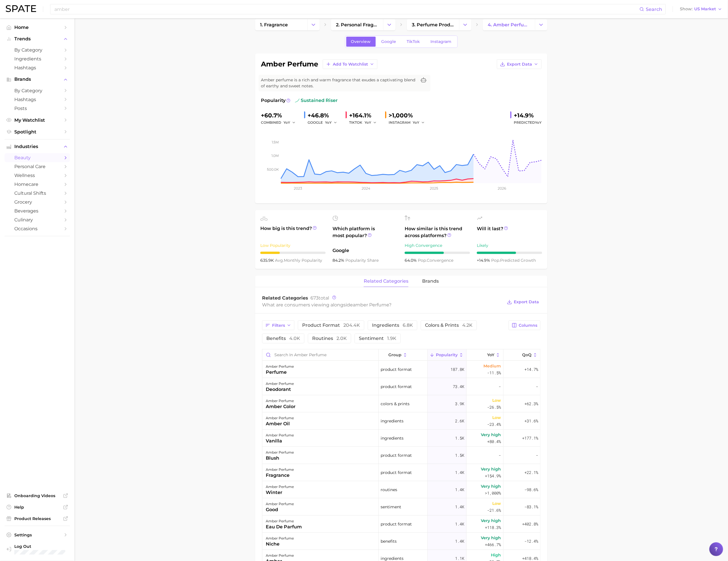 This screenshot has height=561, width=728. I want to click on button: Brands, so click(37, 80).